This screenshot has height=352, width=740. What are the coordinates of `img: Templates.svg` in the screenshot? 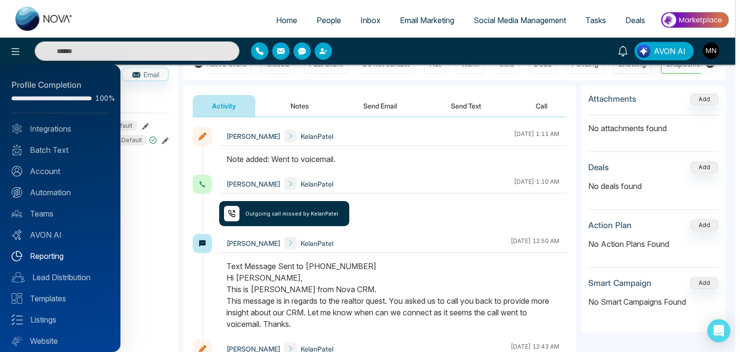 It's located at (17, 298).